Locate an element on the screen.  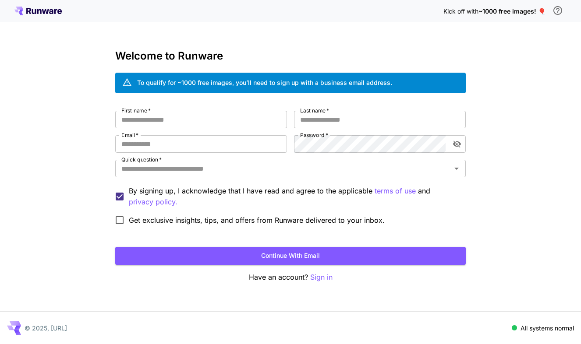
label: First name is located at coordinates (136, 110).